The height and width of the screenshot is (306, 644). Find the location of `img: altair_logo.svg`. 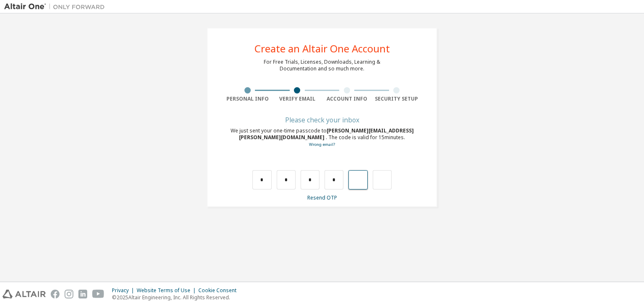

img: altair_logo.svg is located at coordinates (24, 294).